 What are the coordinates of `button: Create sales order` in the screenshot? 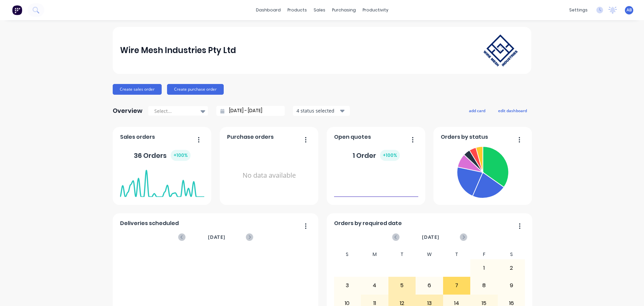 It's located at (137, 89).